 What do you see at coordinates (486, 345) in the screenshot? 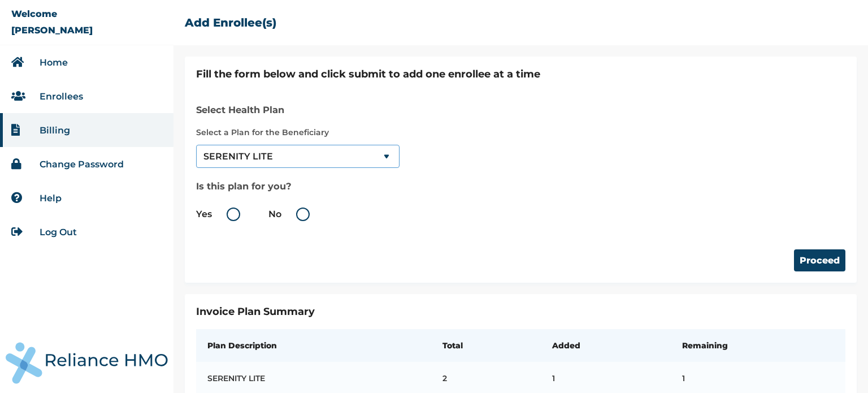
I see `th: Total` at bounding box center [486, 345].